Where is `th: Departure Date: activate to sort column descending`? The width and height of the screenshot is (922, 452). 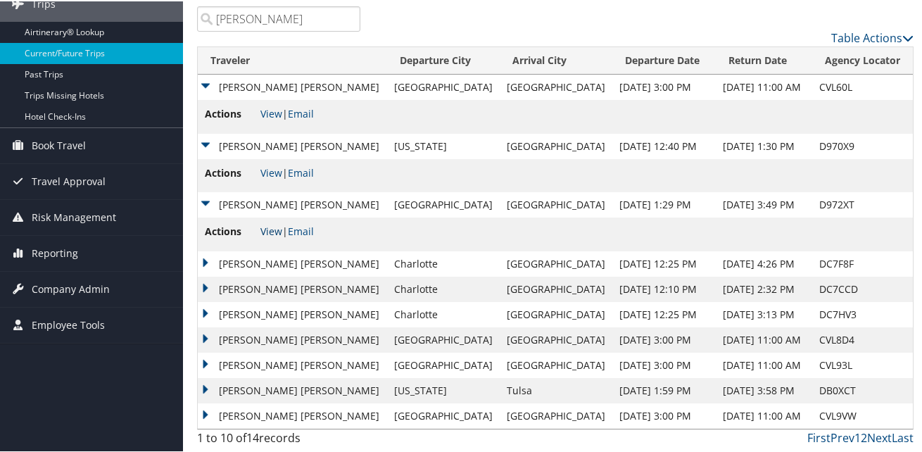
th: Departure Date: activate to sort column descending is located at coordinates (664, 59).